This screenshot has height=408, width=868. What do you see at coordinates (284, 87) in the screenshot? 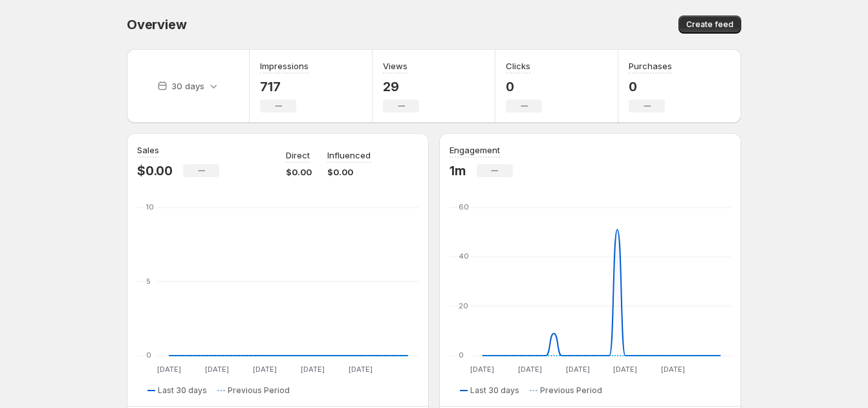
I see `p: 717` at bounding box center [284, 87].